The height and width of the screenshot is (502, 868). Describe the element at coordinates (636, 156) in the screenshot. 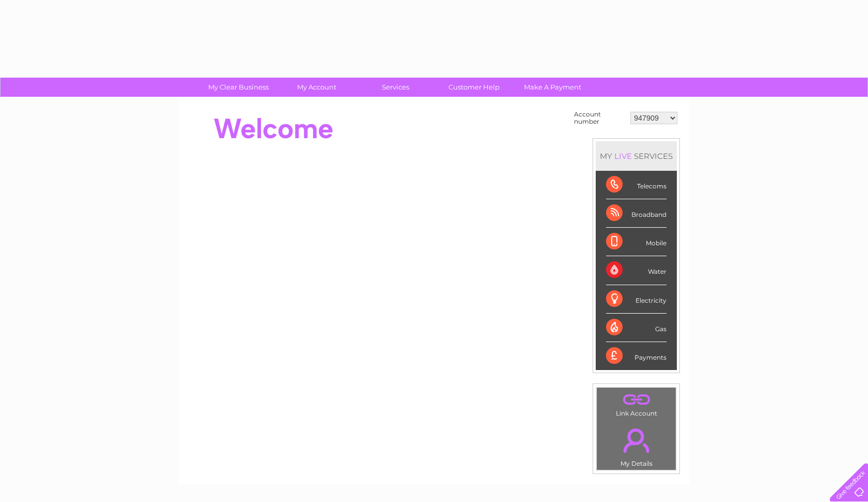

I see `div: MY SERVICES` at that location.